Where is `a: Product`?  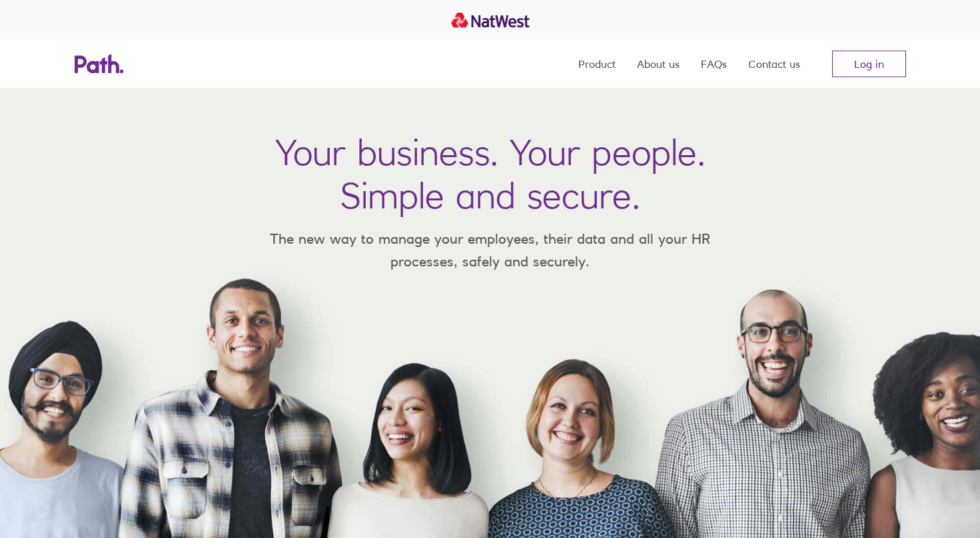
a: Product is located at coordinates (597, 64).